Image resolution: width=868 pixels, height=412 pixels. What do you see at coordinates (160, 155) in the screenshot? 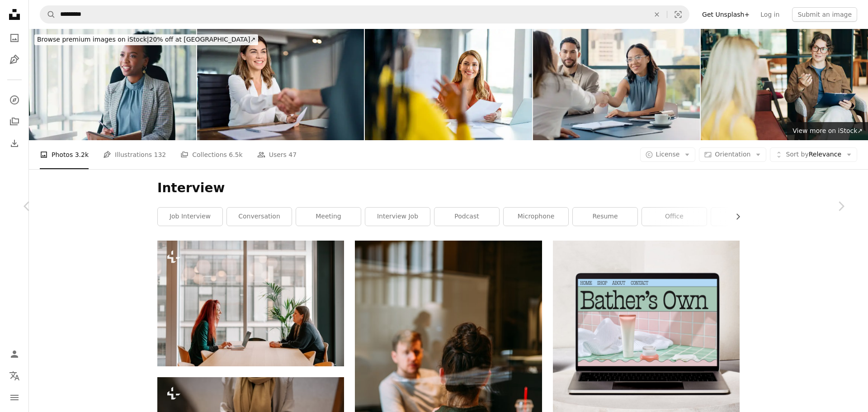
I see `span: 132` at bounding box center [160, 155].